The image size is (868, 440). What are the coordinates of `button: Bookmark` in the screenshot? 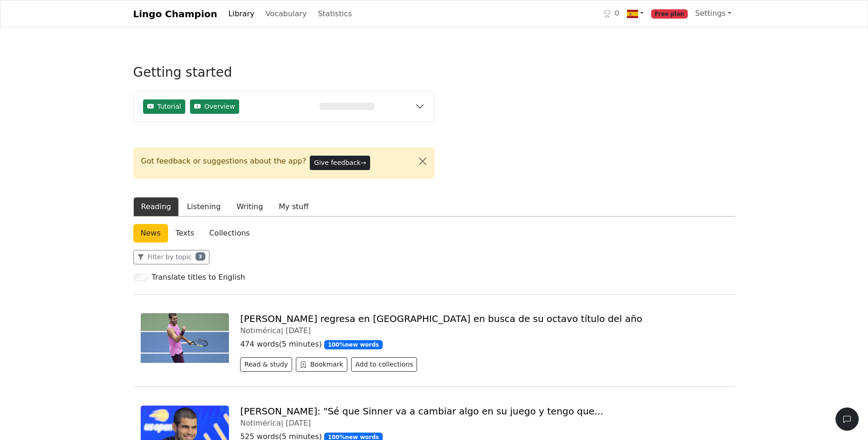 It's located at (321, 364).